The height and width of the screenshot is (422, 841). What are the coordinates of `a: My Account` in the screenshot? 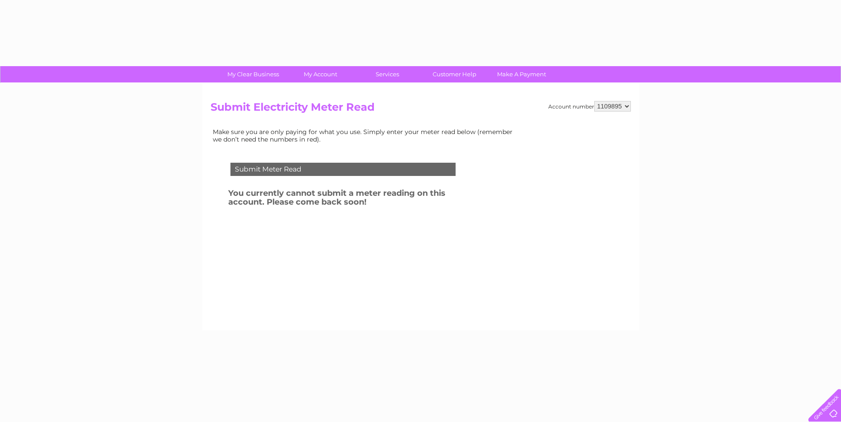 It's located at (320, 74).